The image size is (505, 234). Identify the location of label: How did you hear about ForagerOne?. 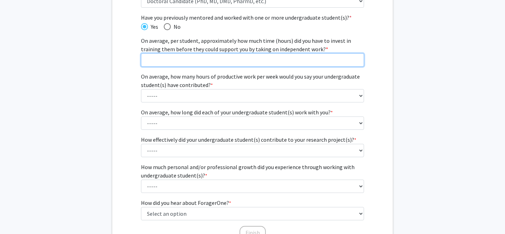
(186, 203).